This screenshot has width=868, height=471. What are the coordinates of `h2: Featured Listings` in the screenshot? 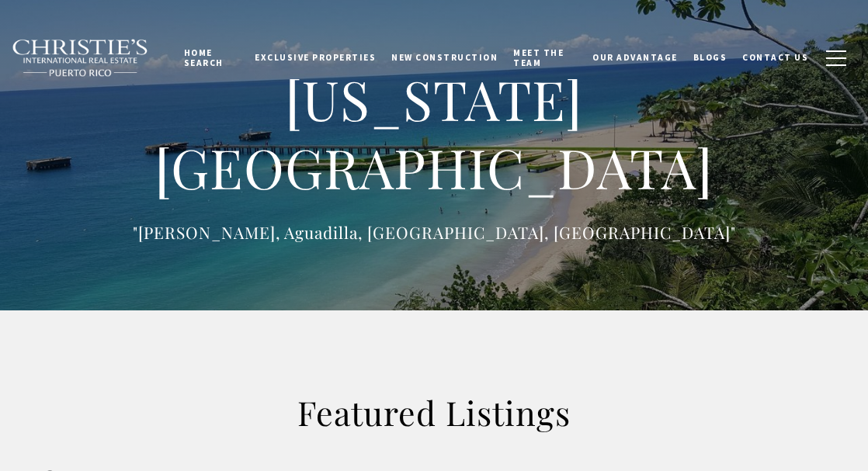 It's located at (434, 413).